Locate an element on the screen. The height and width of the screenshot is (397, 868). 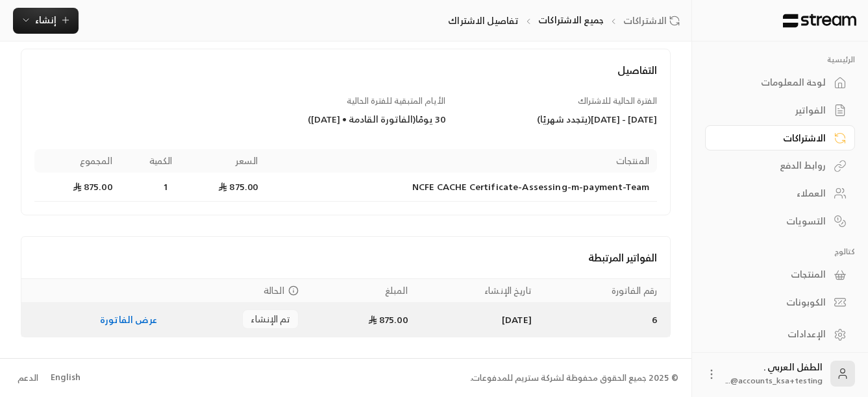
span: الفترة الحالية للاشتراك is located at coordinates (618, 101).